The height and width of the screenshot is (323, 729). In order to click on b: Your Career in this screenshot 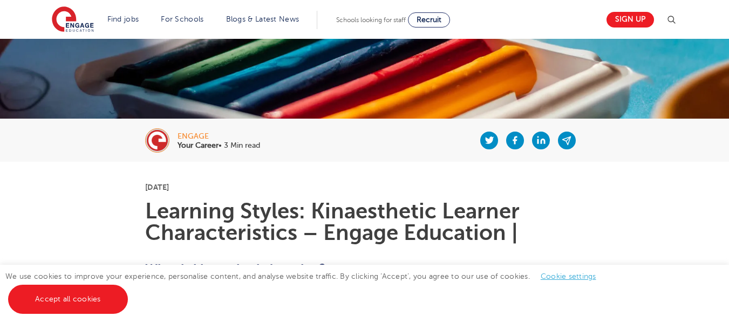, I will do `click(198, 145)`.